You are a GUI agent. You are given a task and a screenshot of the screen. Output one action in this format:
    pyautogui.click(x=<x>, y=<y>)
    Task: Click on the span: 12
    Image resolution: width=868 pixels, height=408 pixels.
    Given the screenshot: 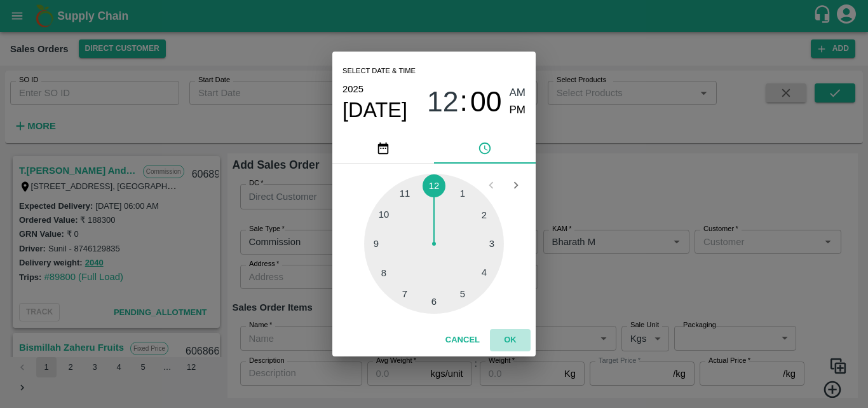 What is the action you would take?
    pyautogui.click(x=443, y=102)
    